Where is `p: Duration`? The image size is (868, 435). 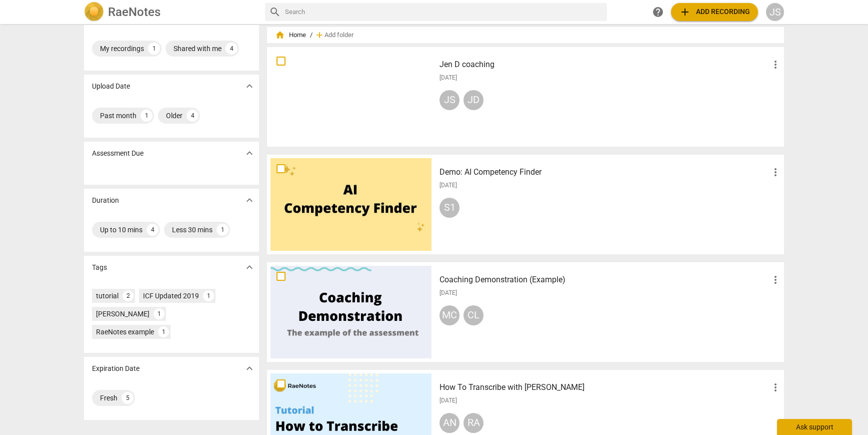
p: Duration is located at coordinates (106, 200).